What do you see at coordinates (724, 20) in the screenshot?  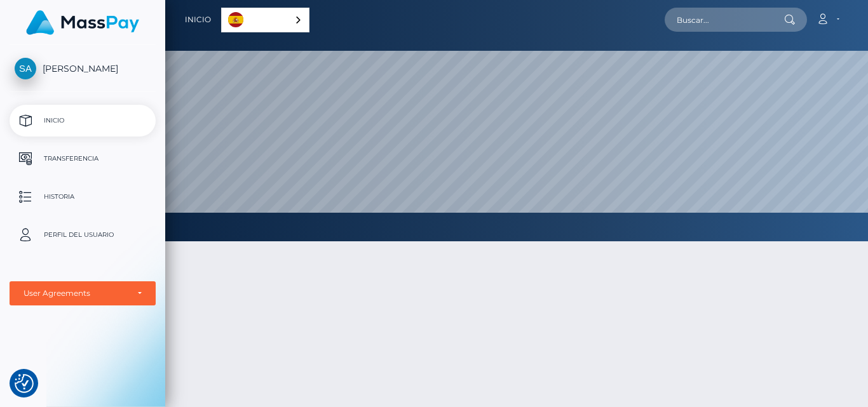 I see `input: Buscar...` at bounding box center [724, 20].